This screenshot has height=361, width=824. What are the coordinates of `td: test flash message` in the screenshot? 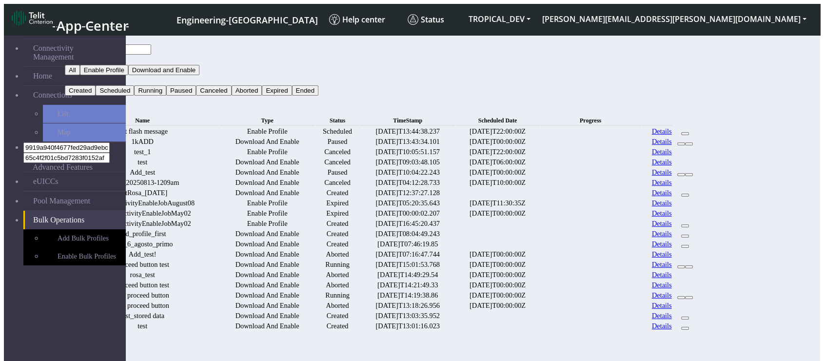 It's located at (142, 131).